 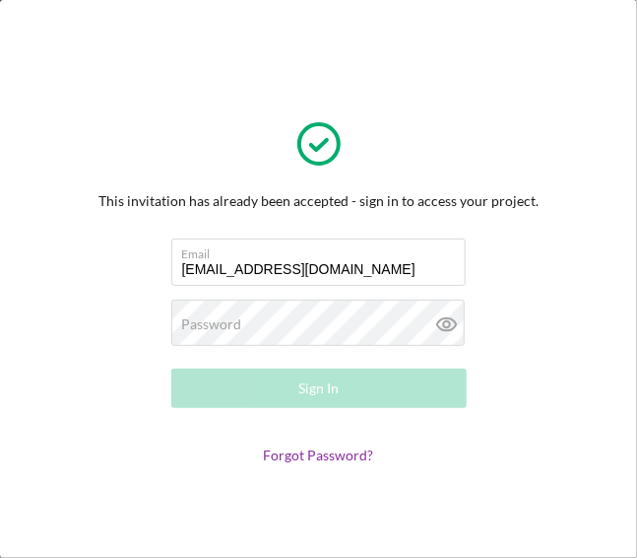 I want to click on label: Email, so click(x=324, y=250).